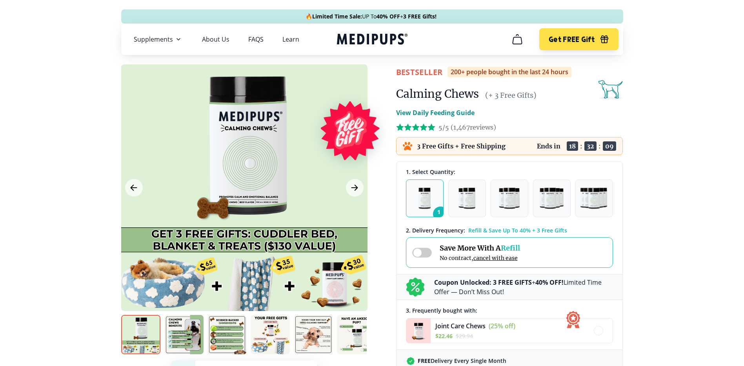 This screenshot has height=366, width=744. What do you see at coordinates (435, 113) in the screenshot?
I see `p: View Daily Feeding Guide` at bounding box center [435, 113].